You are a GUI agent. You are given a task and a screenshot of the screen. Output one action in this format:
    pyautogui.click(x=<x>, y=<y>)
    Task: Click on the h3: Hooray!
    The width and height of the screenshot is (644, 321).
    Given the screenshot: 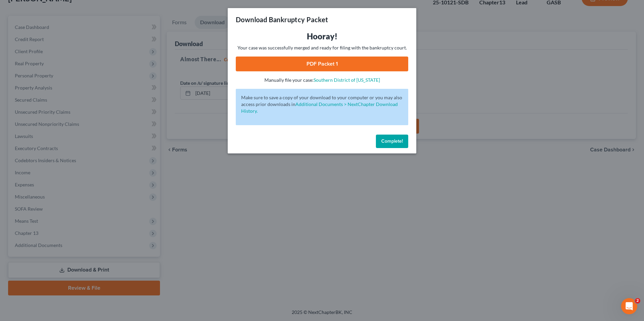 What is the action you would take?
    pyautogui.click(x=322, y=36)
    